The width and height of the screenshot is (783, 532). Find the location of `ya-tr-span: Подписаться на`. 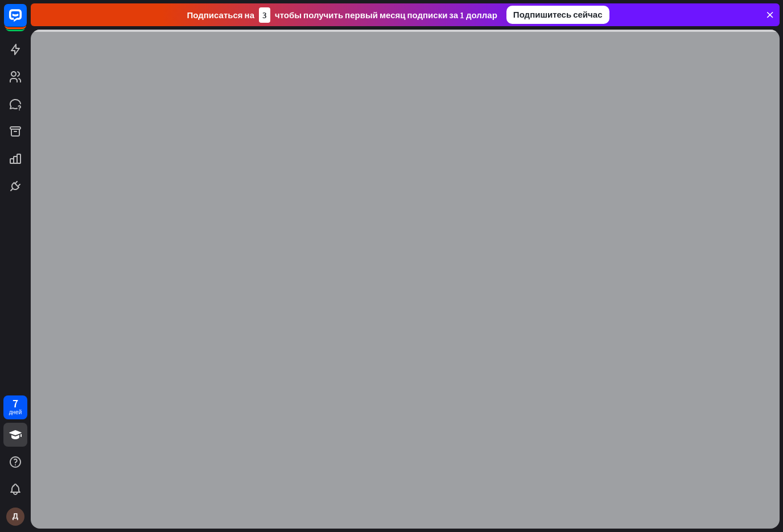

ya-tr-span: Подписаться на is located at coordinates (220, 15).